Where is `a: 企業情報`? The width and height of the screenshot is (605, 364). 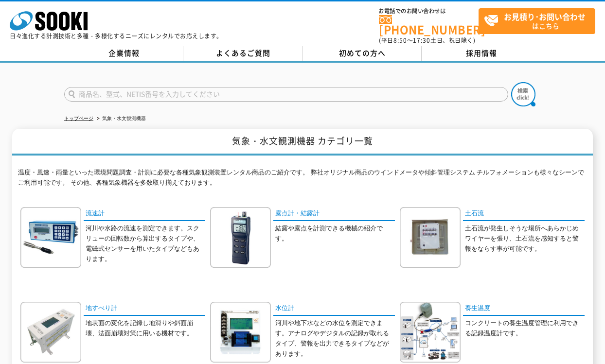 a: 企業情報 is located at coordinates (124, 54).